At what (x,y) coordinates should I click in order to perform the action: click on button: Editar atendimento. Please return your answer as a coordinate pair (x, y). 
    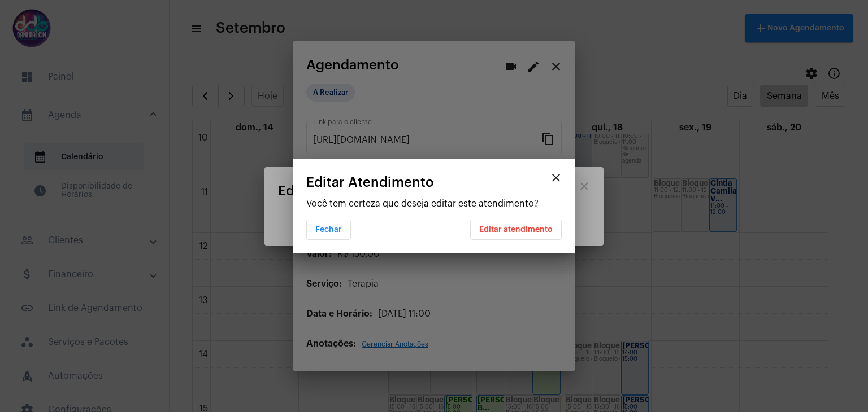
    Looking at the image, I should click on (516, 230).